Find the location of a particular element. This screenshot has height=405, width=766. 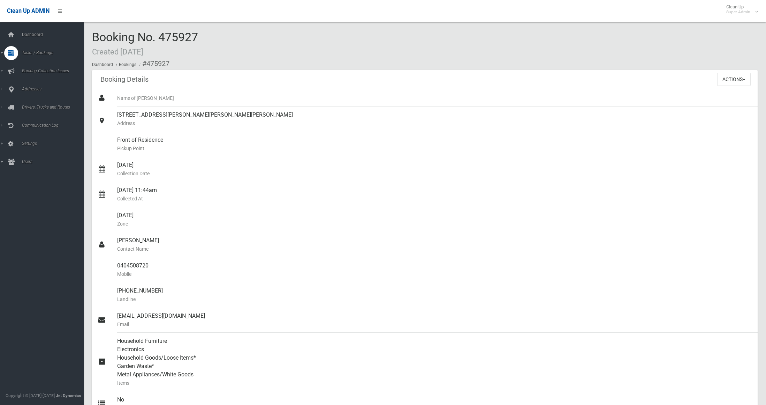

a: Dashboard is located at coordinates (103, 65).